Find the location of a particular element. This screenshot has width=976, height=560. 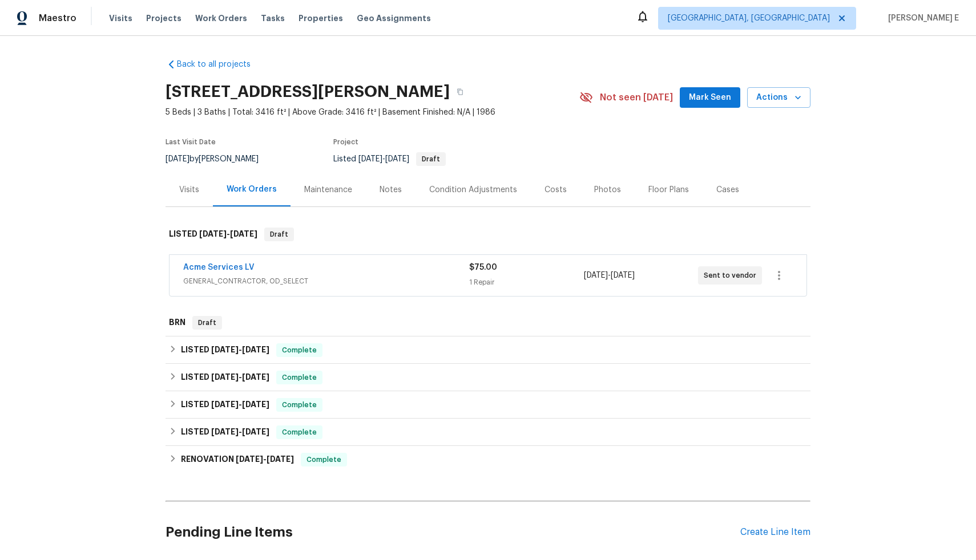

span: Projects is located at coordinates (164, 18).